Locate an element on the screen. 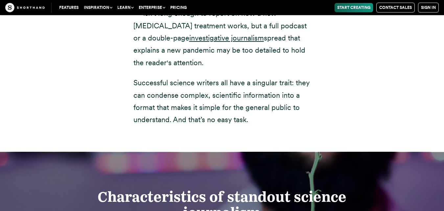  a: Contact Sales is located at coordinates (396, 8).